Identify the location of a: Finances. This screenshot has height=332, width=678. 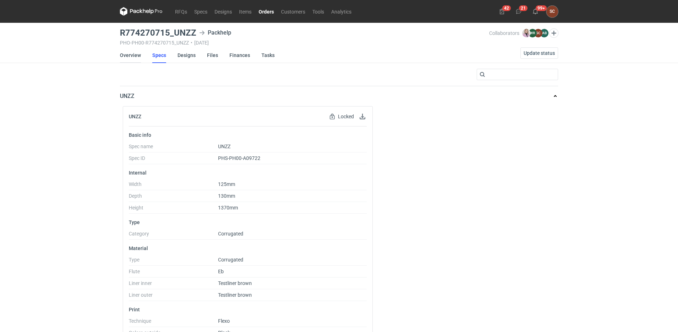
(240, 55).